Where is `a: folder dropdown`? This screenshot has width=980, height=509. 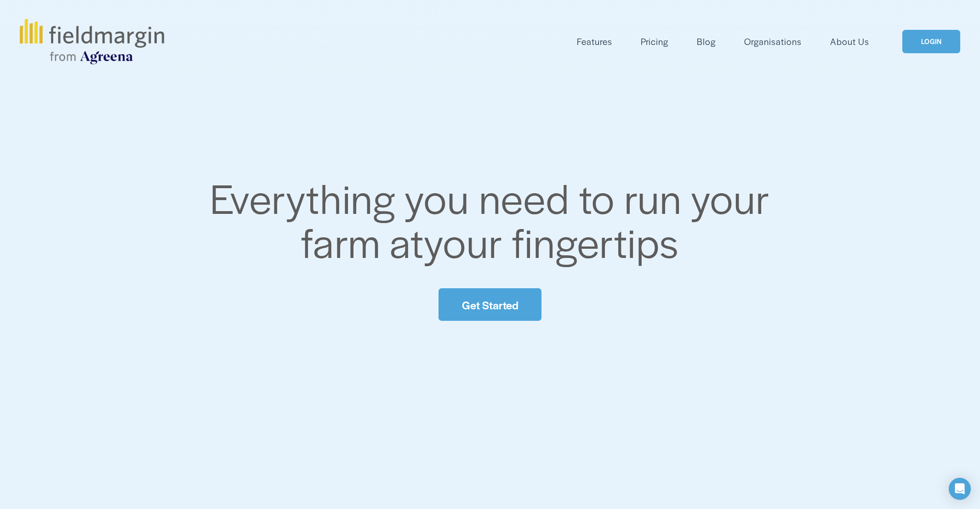 a: folder dropdown is located at coordinates (594, 41).